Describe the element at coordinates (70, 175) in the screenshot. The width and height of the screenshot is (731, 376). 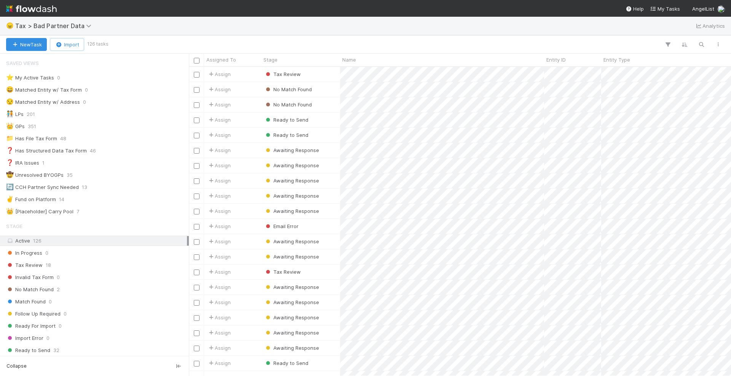
I see `span: 35` at that location.